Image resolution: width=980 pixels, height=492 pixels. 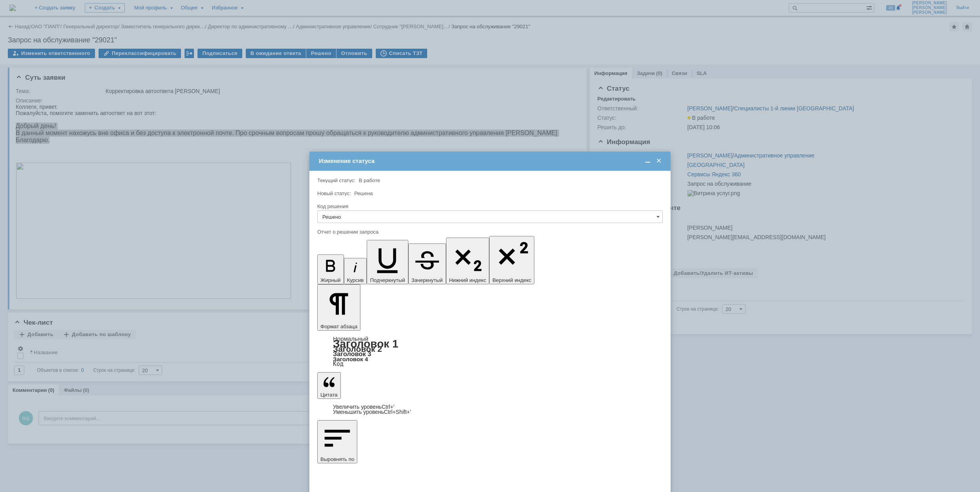 I want to click on span: Нижний индекс, so click(x=467, y=280).